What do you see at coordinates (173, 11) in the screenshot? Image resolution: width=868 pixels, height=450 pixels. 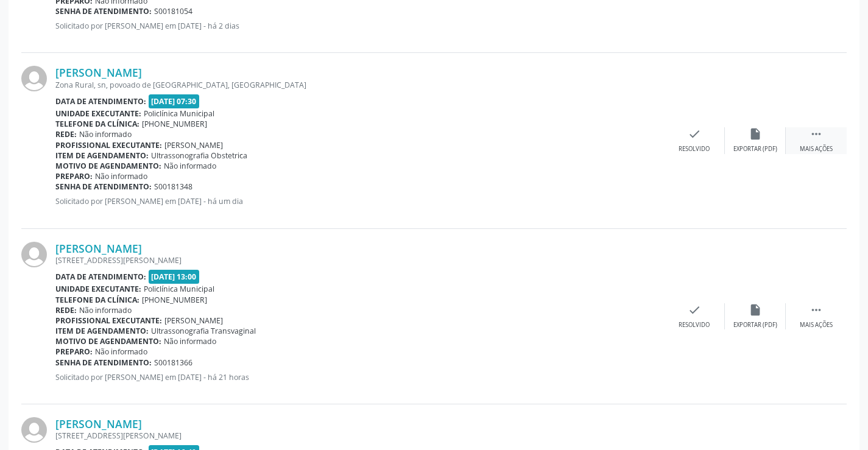 I see `span: S00181054` at bounding box center [173, 11].